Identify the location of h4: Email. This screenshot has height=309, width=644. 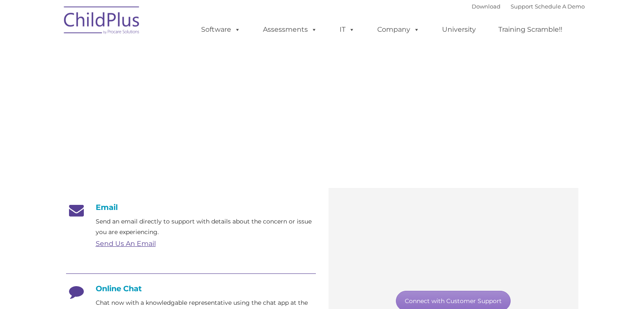
(191, 208).